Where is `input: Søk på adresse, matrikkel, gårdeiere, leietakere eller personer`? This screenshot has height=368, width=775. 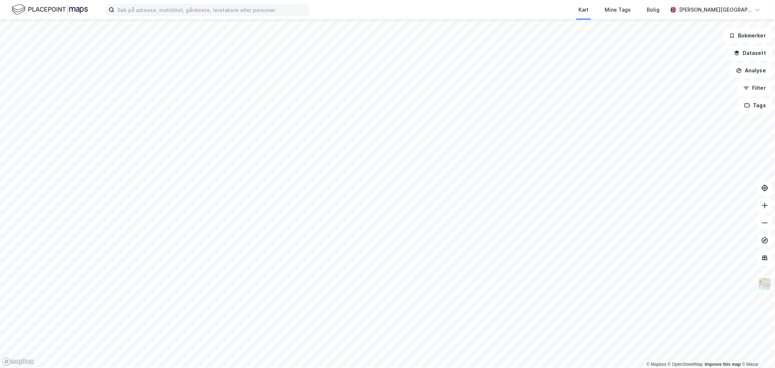
input: Søk på adresse, matrikkel, gårdeiere, leietakere eller personer is located at coordinates (212, 10).